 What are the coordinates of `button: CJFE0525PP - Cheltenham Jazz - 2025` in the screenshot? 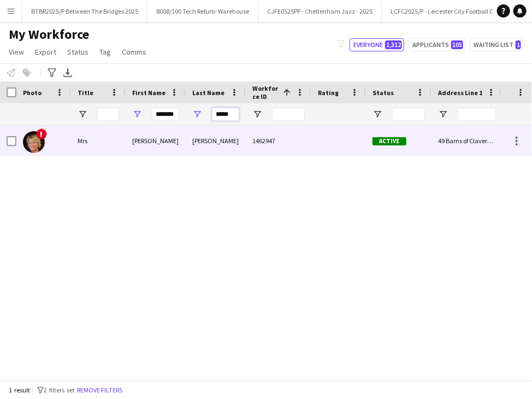 It's located at (320, 11).